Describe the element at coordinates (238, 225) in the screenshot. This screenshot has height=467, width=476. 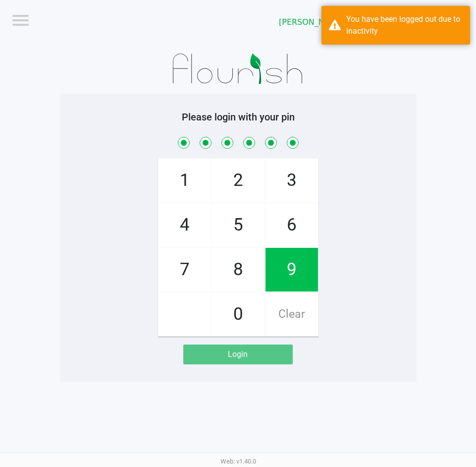
I see `span: 5` at that location.